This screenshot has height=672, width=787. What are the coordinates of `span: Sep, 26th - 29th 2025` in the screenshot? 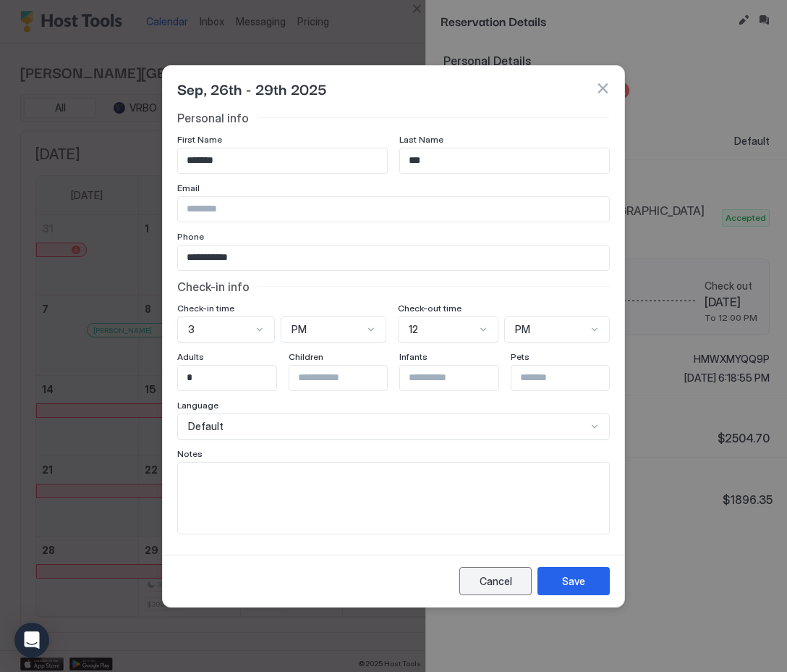 It's located at (252, 88).